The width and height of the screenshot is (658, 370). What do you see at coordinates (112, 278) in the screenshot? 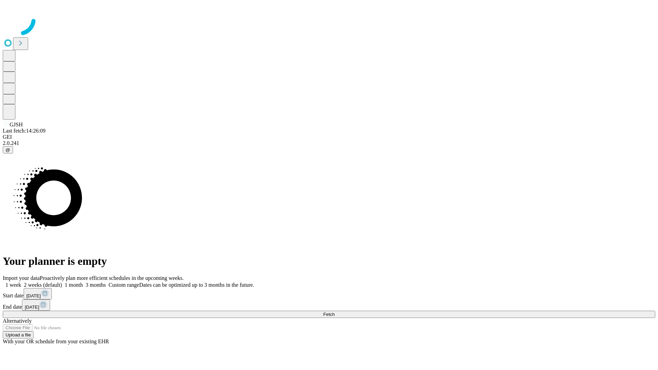
I see `span: Proactively plan more efficient schedules in the upcoming weeks.` at bounding box center [112, 278].